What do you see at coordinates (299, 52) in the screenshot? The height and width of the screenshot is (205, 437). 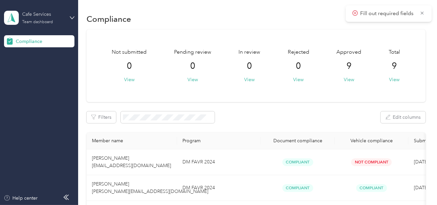 I see `span: Rejected` at bounding box center [299, 52].